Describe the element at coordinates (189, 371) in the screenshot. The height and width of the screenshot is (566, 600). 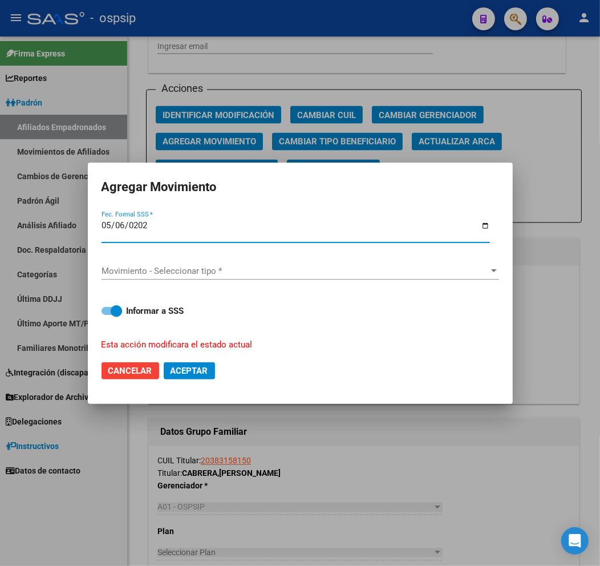
I see `button: Aceptar` at that location.